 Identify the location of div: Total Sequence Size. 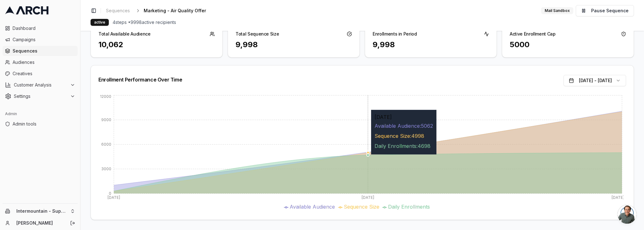
(257, 34).